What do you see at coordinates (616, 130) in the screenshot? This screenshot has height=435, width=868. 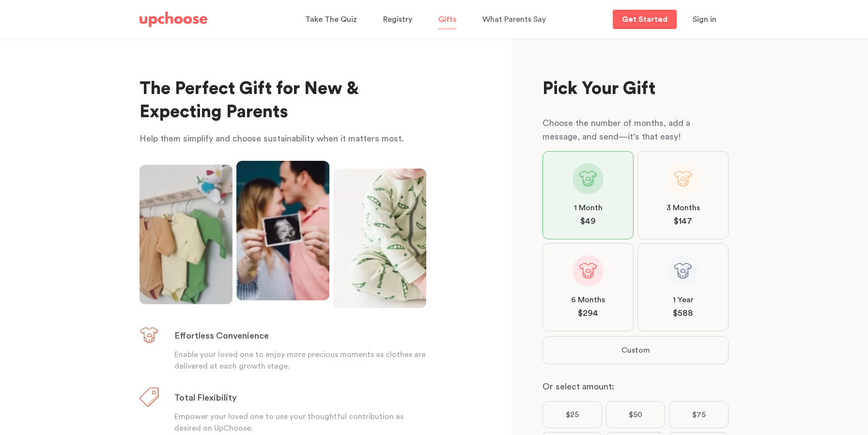 I see `span: Choose the number of months, add a message, and send—it's that easy!` at bounding box center [616, 130].